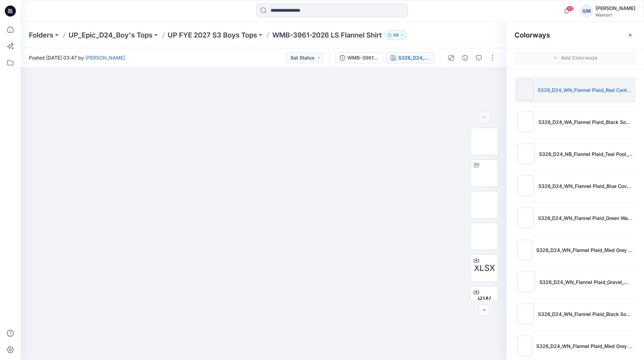 This screenshot has height=360, width=644. I want to click on img: S326_D24_WN_Flannel Plaid_Red Canteen_M25385G, so click(525, 90).